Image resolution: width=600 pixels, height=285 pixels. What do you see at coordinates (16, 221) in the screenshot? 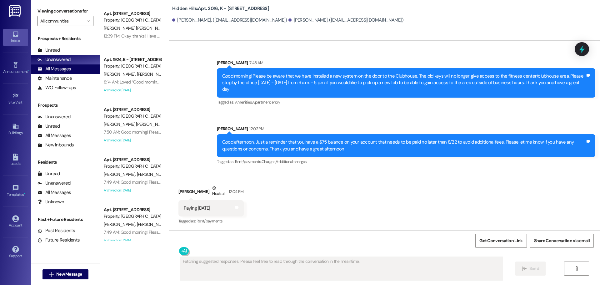
I see `a: Account` at bounding box center [16, 221].